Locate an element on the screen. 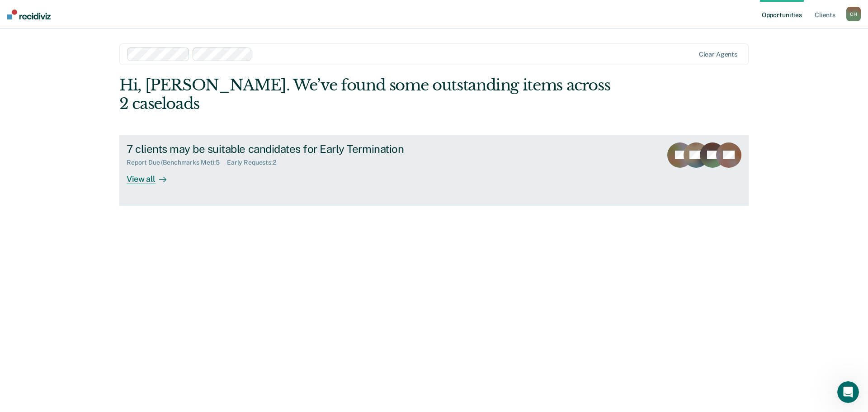  a: 7 clients may be suitable candidates for Early TerminationReport Due (Benchmarks Met):5Early Requ... is located at coordinates (434, 171).